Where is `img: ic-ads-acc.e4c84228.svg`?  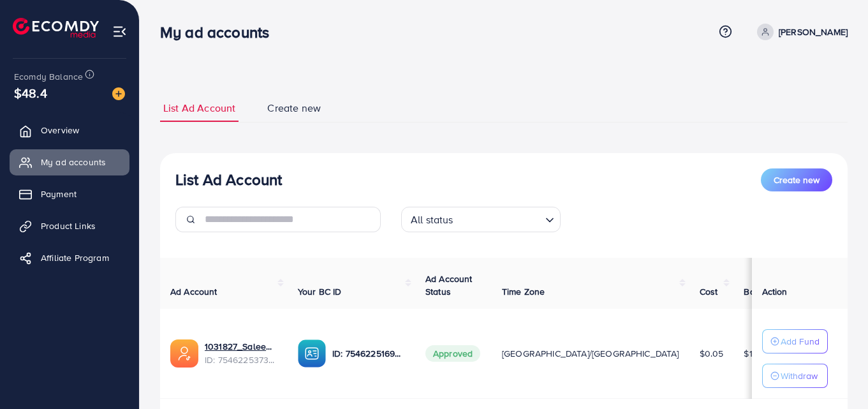 img: ic-ads-acc.e4c84228.svg is located at coordinates (184, 353).